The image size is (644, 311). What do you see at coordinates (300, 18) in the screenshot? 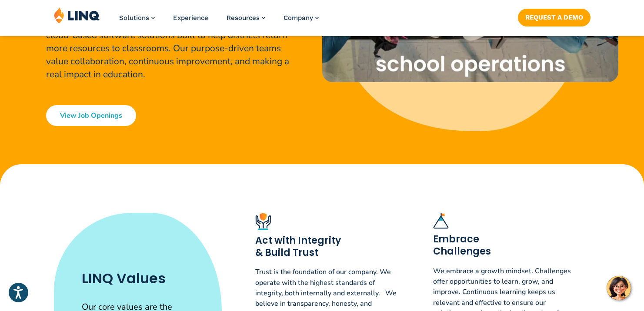
I see `a: Company` at bounding box center [300, 18].